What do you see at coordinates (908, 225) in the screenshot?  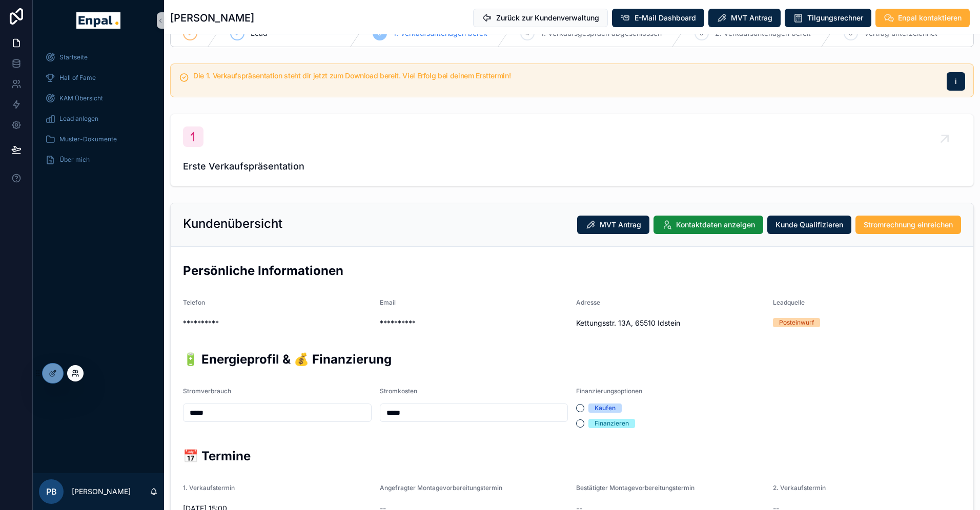 I see `span: Stromrechnung einreichen` at bounding box center [908, 225].